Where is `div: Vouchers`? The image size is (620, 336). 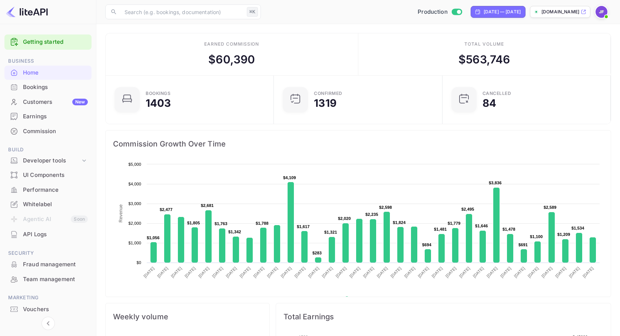
div: Vouchers is located at coordinates (48, 309).